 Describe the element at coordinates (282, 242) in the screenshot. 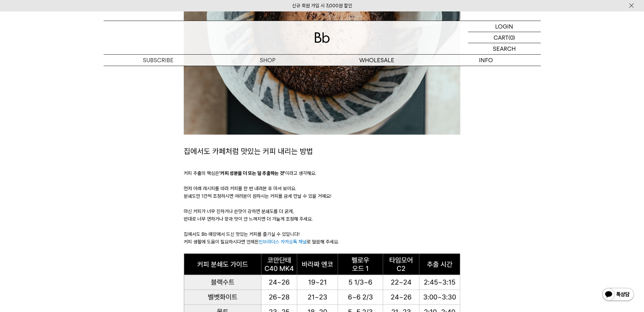

I see `a: 빈브라더스 카카오톡 채널` at that location.